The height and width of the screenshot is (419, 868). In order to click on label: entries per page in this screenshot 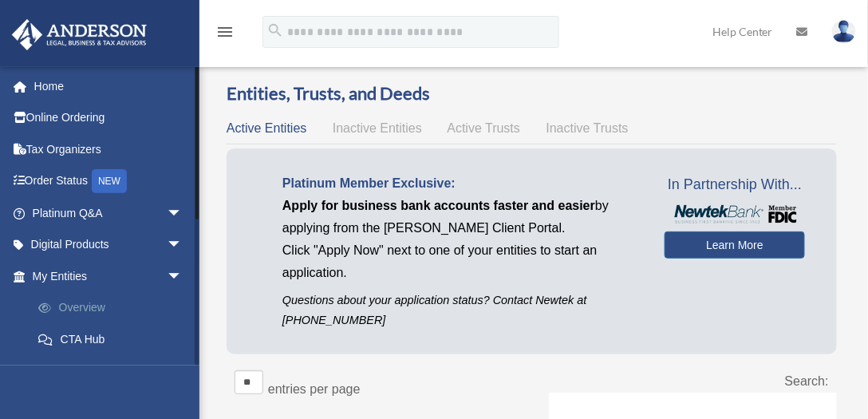, I will do `click(315, 388)`.